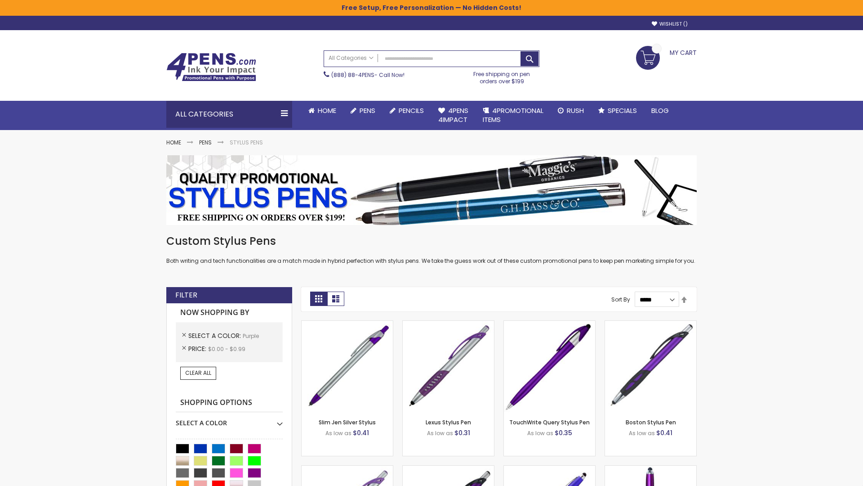 The width and height of the screenshot is (863, 486). Describe the element at coordinates (670, 24) in the screenshot. I see `a: Wishlist` at that location.